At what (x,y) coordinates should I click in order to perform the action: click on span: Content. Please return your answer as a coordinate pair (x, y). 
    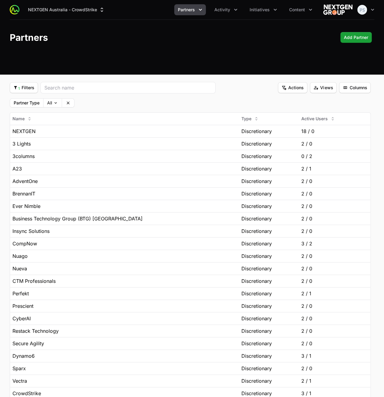
    Looking at the image, I should click on (297, 10).